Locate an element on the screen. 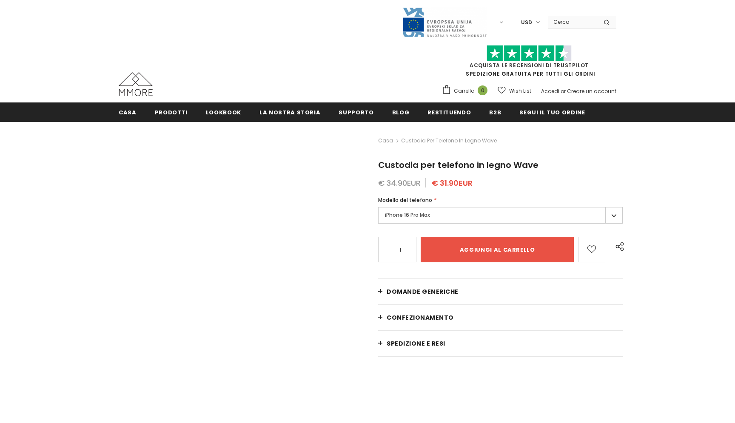 The height and width of the screenshot is (423, 735). span: USD is located at coordinates (526, 23).